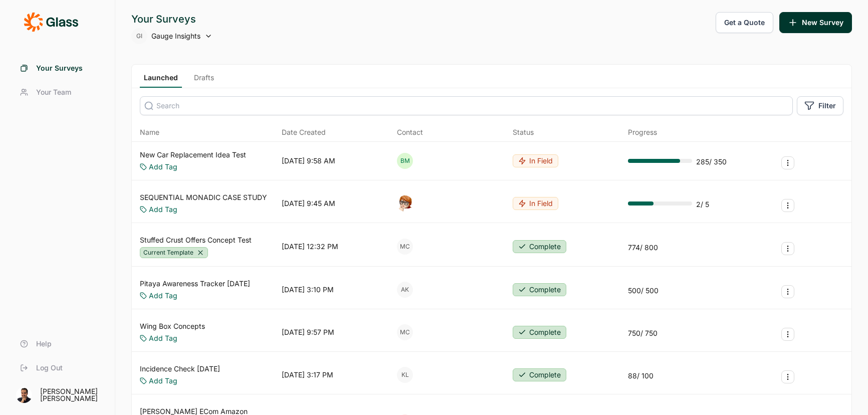 The width and height of the screenshot is (868, 415). I want to click on div: Your Surveys, so click(172, 19).